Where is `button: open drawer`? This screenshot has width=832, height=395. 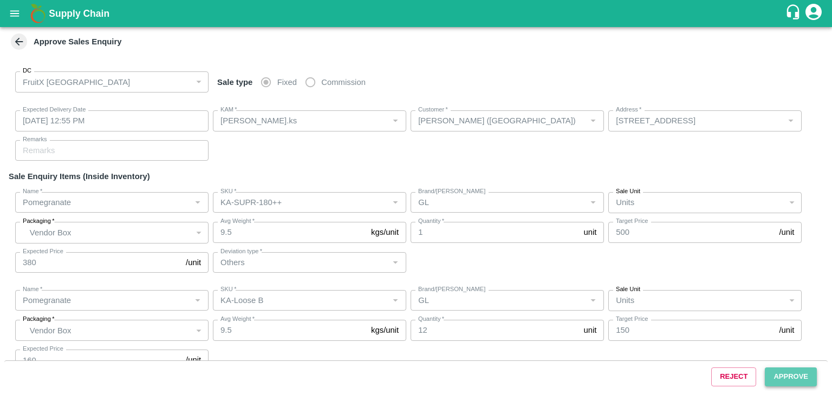 button: open drawer is located at coordinates (15, 14).